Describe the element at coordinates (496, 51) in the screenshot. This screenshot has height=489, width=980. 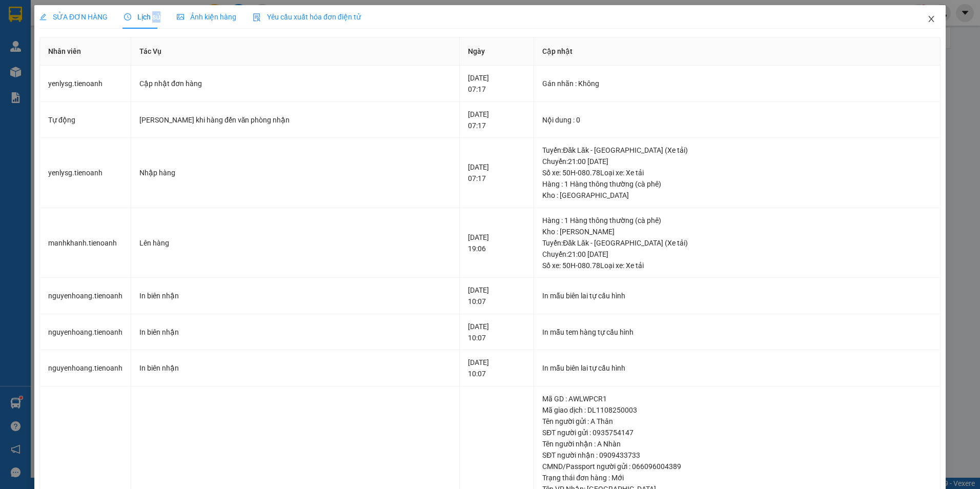
I see `th: Ngày` at that location.